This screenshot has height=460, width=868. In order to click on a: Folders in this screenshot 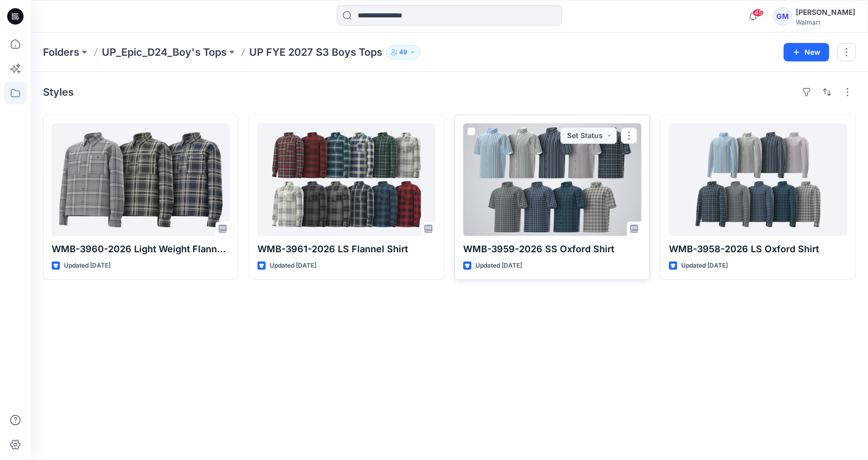, I will do `click(61, 52)`.